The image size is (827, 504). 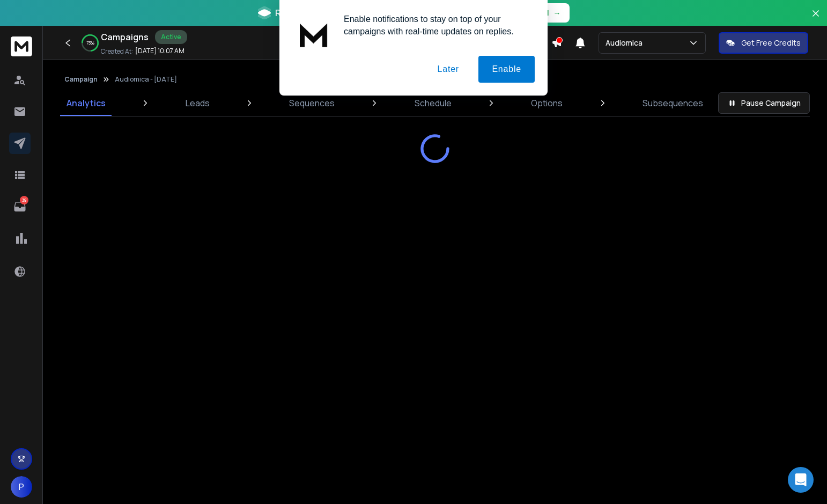 I want to click on p: Sequences, so click(x=312, y=103).